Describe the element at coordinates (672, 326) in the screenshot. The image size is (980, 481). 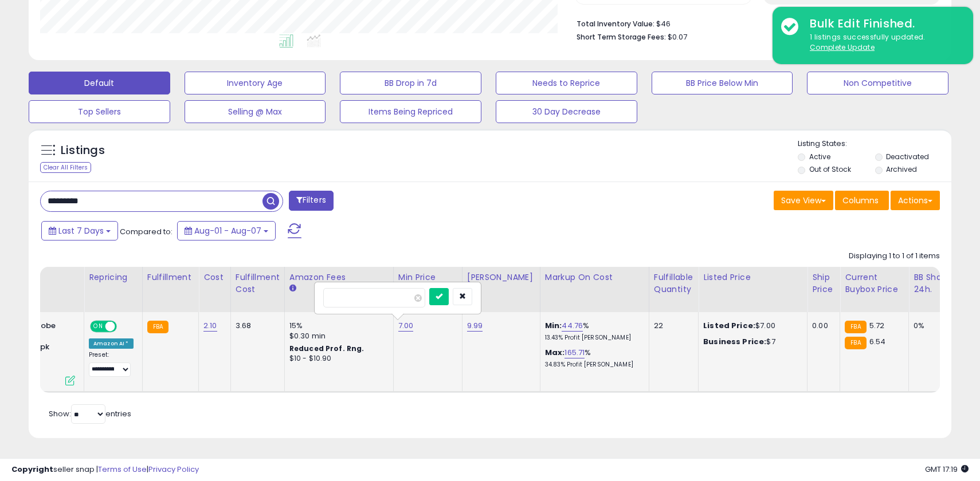
I see `div: 22` at that location.